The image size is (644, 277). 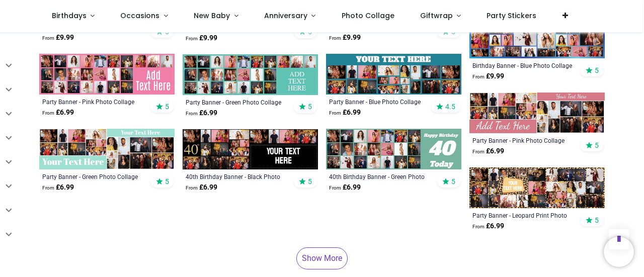 I want to click on img: Personalised Party Banner - Pink Photo Collage - Custom Text & 24 Photo Upload, so click(x=106, y=74).